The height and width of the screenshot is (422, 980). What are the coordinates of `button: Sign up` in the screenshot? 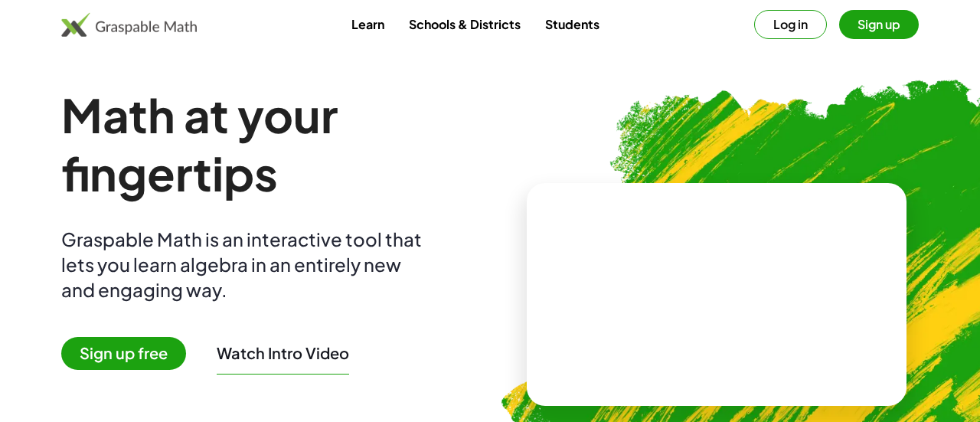 It's located at (879, 24).